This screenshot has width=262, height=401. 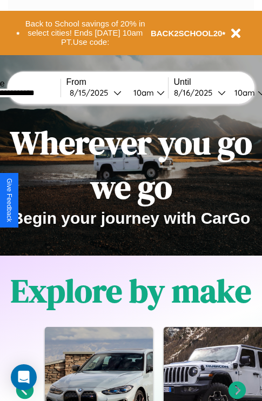 What do you see at coordinates (147, 92) in the screenshot?
I see `button: 10am` at bounding box center [147, 92].